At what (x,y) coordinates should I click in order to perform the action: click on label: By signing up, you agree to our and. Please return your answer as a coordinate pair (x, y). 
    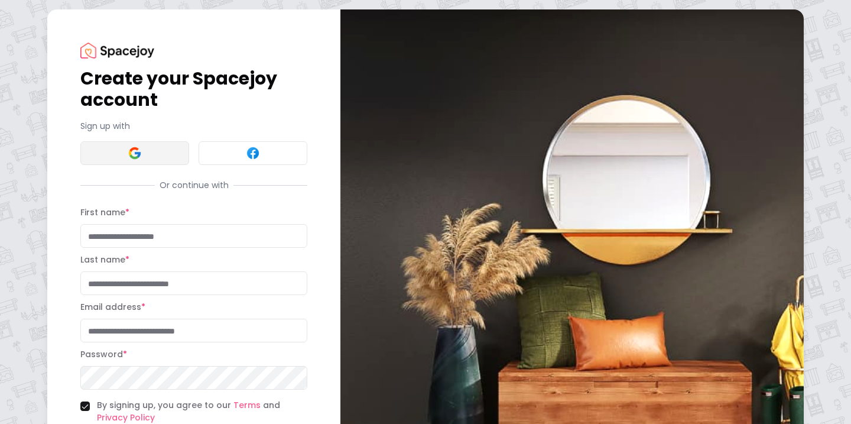
    Looking at the image, I should click on (202, 411).